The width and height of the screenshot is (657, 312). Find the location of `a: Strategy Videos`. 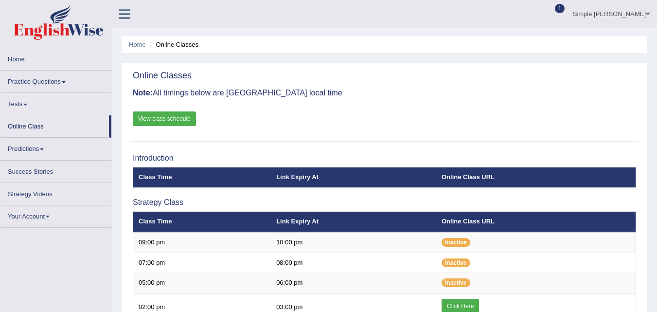

a: Strategy Videos is located at coordinates (56, 192).